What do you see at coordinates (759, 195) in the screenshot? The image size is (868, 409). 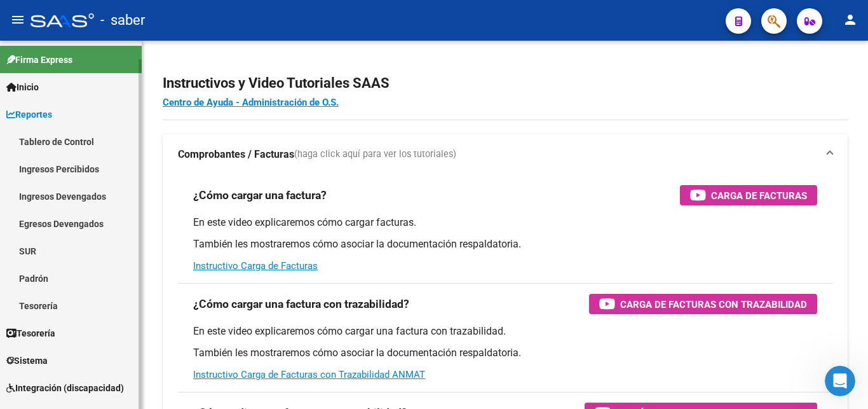 I see `span: Carga de Facturas` at bounding box center [759, 195].